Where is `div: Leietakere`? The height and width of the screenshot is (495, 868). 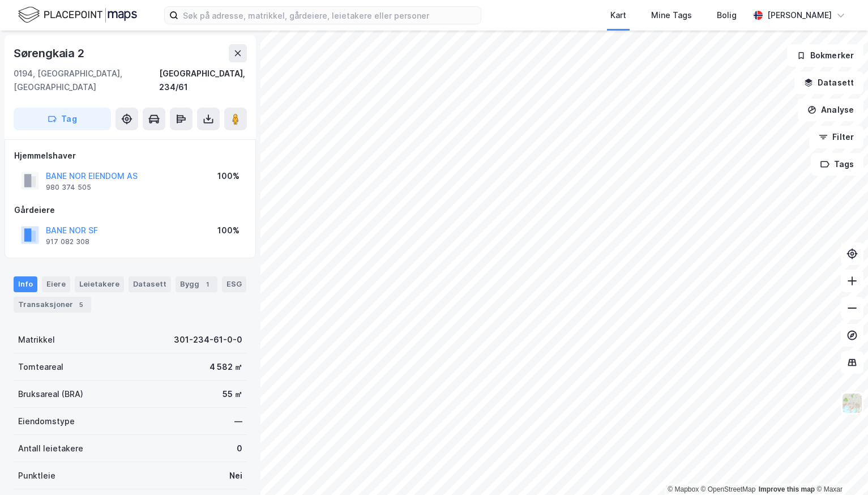 div: Leietakere is located at coordinates (99, 284).